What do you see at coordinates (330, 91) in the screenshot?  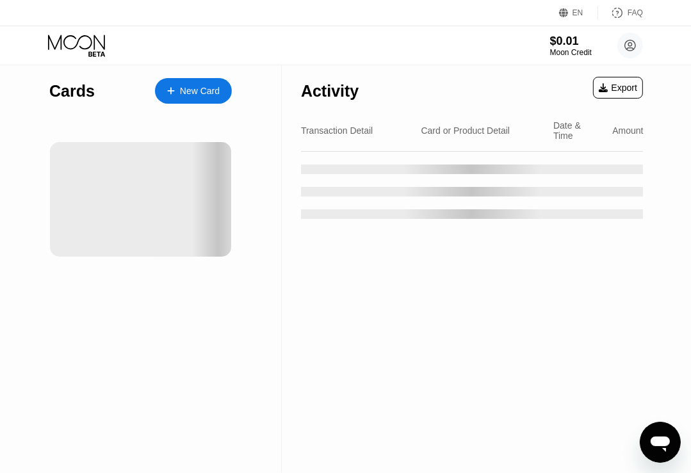 I see `div: Activity` at bounding box center [330, 91].